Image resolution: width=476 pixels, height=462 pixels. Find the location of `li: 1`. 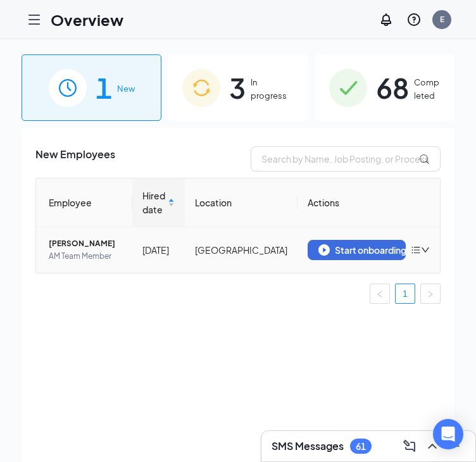

li: 1 is located at coordinates (406, 294).